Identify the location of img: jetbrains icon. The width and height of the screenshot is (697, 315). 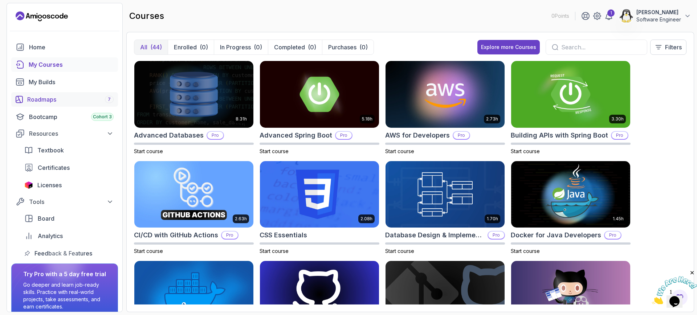
(29, 185).